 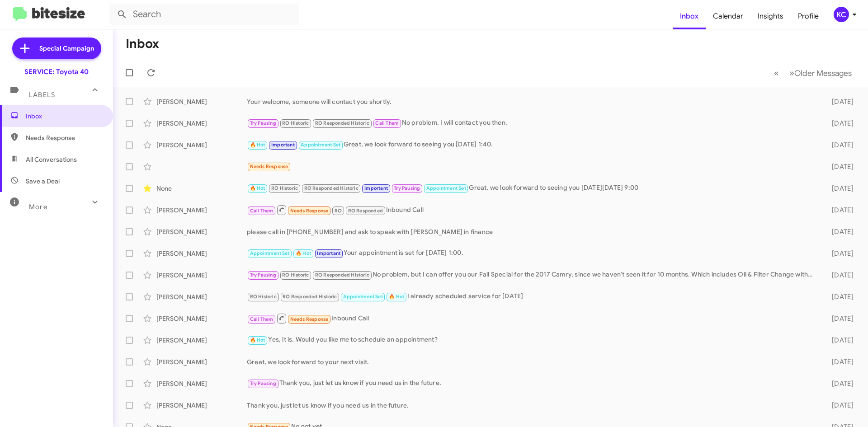 I want to click on div: Your welcome, someone will contact you shortly., so click(x=532, y=102).